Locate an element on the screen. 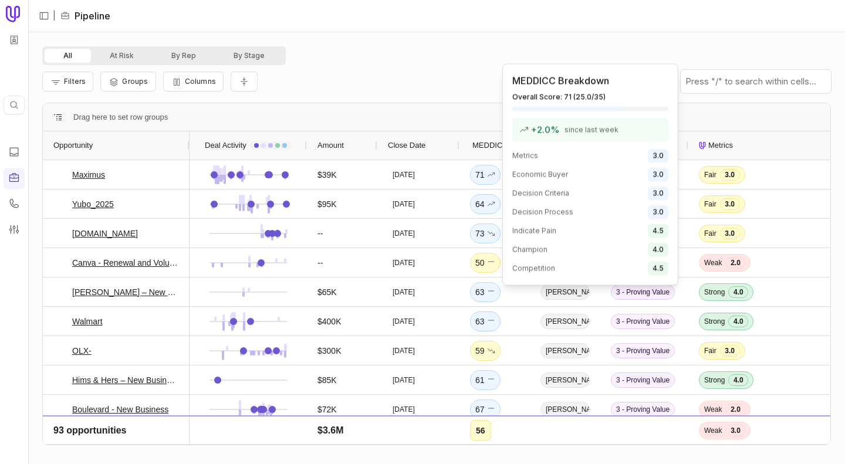  span: since last week is located at coordinates (591, 130).